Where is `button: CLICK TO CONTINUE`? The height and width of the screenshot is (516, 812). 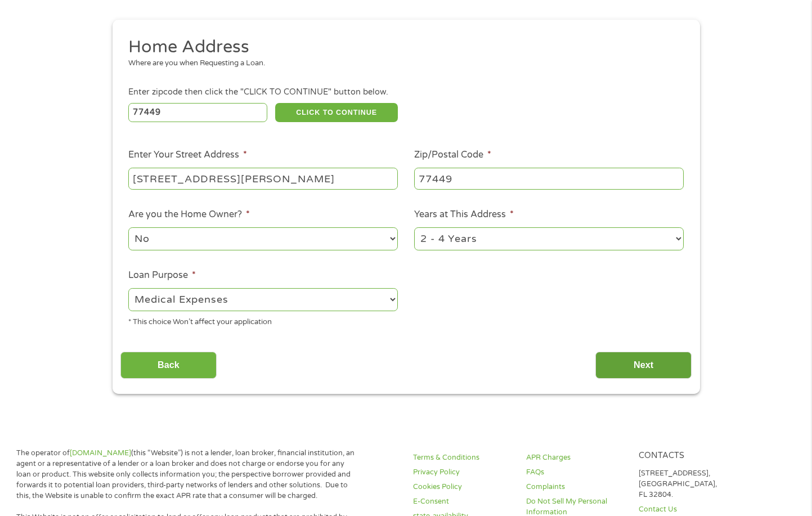 button: CLICK TO CONTINUE is located at coordinates (336, 112).